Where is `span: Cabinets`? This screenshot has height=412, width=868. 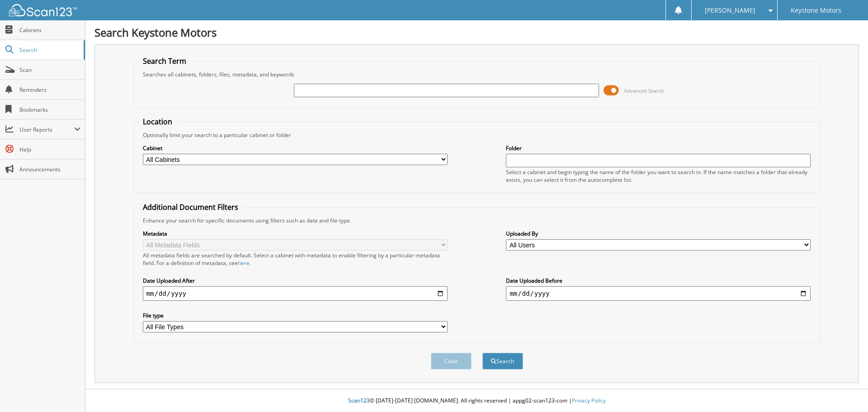 span: Cabinets is located at coordinates (50, 30).